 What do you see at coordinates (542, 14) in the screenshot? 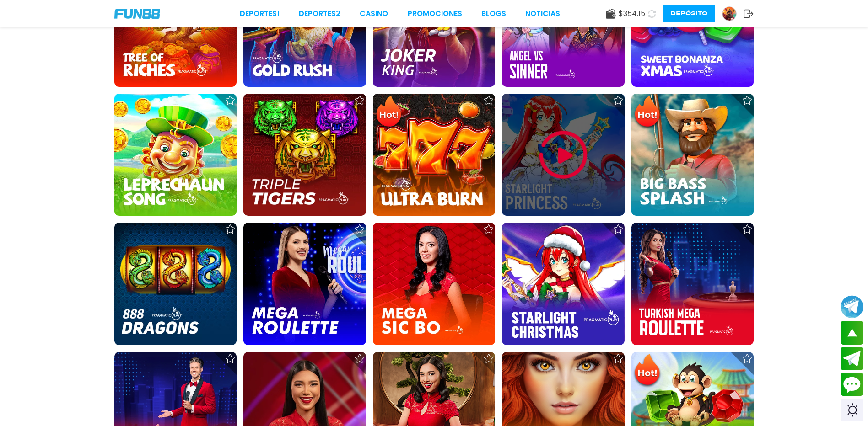
I see `a: NOTICIAS` at bounding box center [542, 14].